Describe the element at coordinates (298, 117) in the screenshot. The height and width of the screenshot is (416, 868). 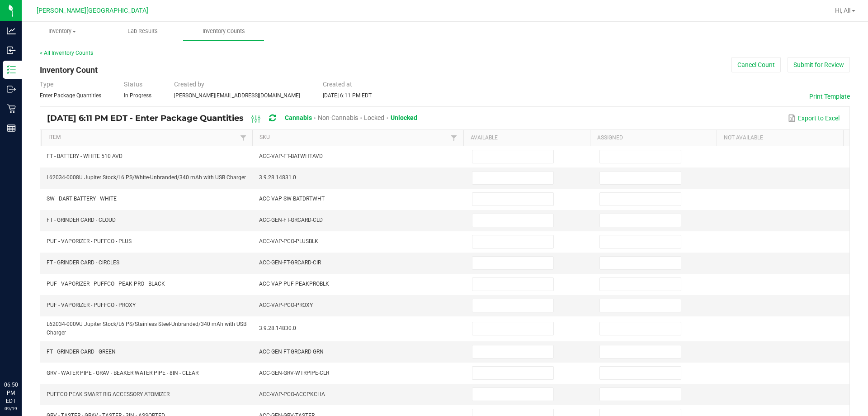
I see `span: Cannabis` at that location.